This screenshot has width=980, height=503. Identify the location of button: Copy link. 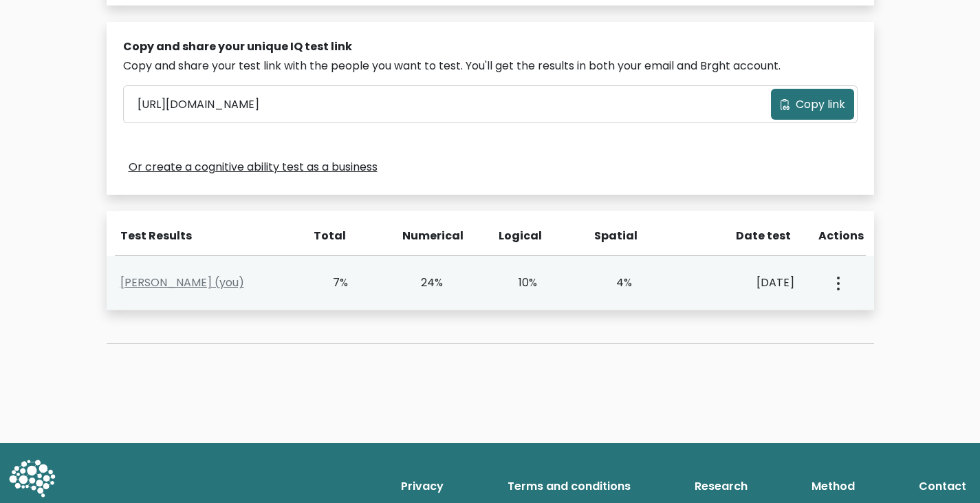
(812, 104).